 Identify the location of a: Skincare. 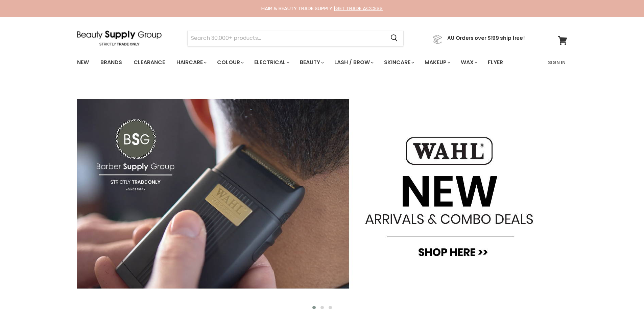
(399, 63).